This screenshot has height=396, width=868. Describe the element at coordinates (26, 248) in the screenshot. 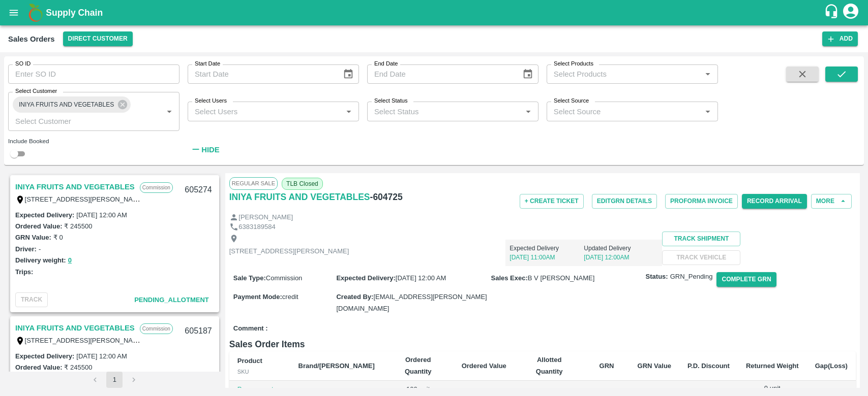

I see `label: Driver:` at that location.